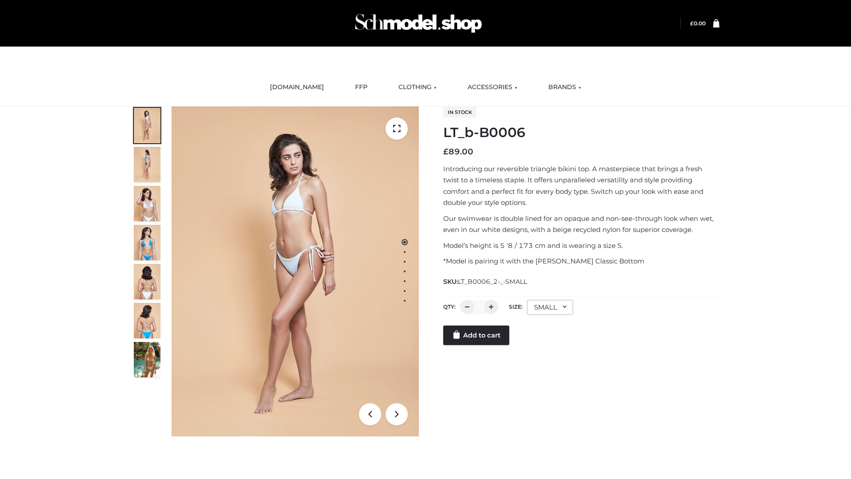 This screenshot has height=479, width=851. Describe the element at coordinates (476, 335) in the screenshot. I see `a: Add to cart` at that location.